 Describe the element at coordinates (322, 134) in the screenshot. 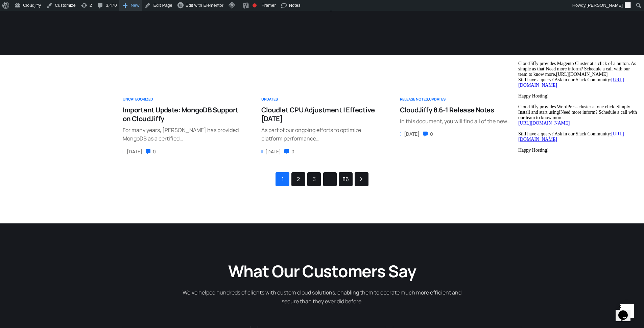

I see `div: As part of our ongoing efforts to optimize platform performance…` at that location.